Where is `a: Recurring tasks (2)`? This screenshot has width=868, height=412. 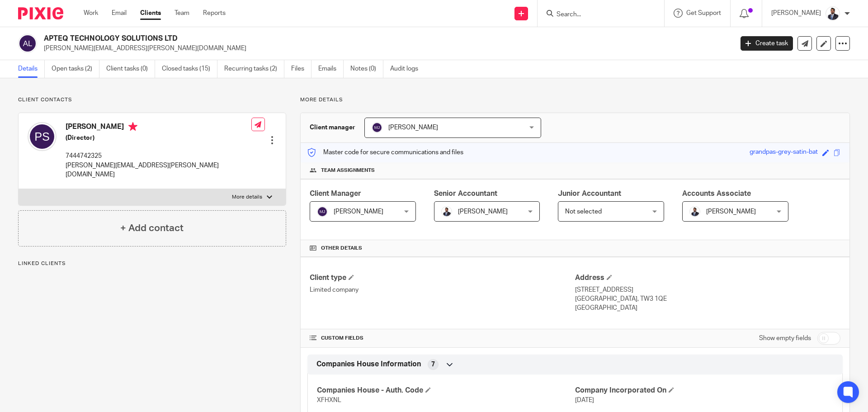 a: Recurring tasks (2) is located at coordinates (254, 69).